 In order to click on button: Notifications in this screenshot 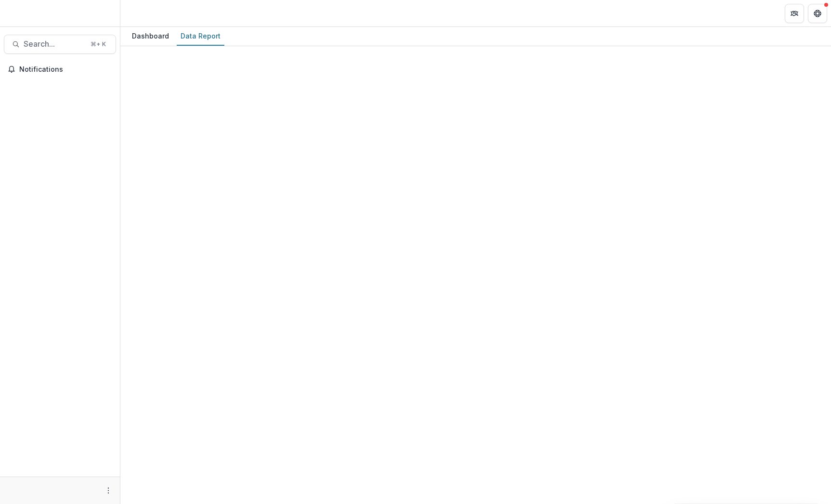, I will do `click(60, 70)`.